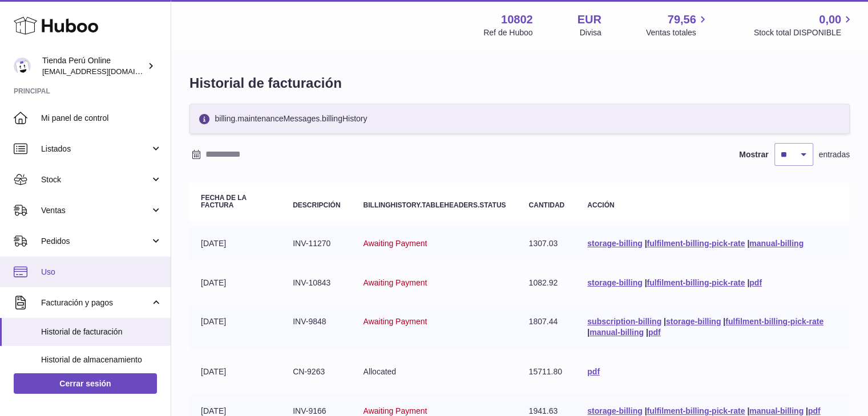 The image size is (868, 416). Describe the element at coordinates (102, 272) in the screenshot. I see `span: Uso` at that location.